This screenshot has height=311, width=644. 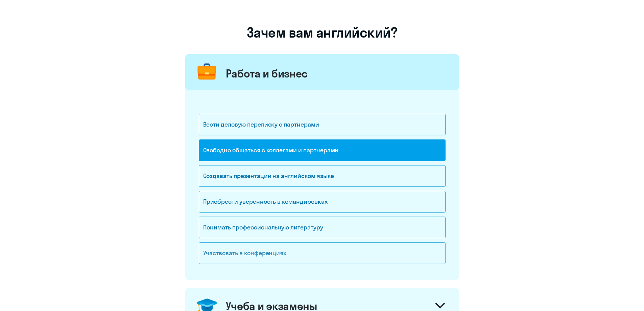 What do you see at coordinates (322, 32) in the screenshot?
I see `h1: Зачем вам английский?` at bounding box center [322, 32].